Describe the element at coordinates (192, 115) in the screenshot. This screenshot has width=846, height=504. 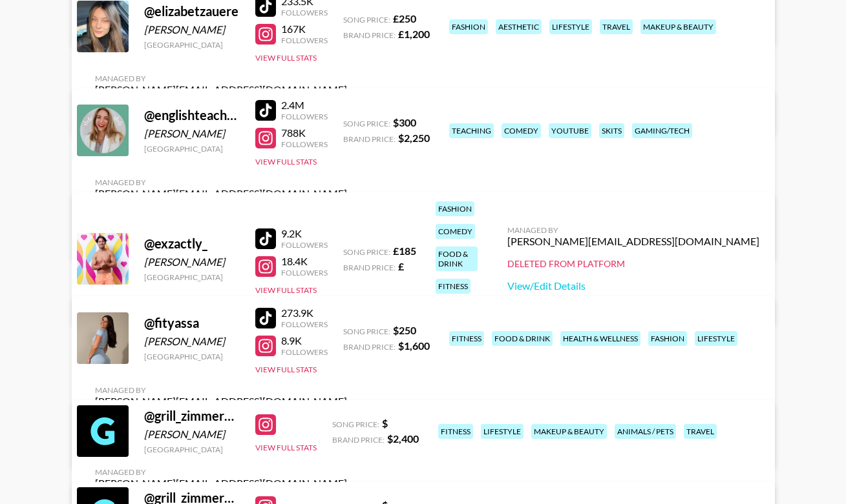
I see `div: @ englishteacherclaire` at that location.